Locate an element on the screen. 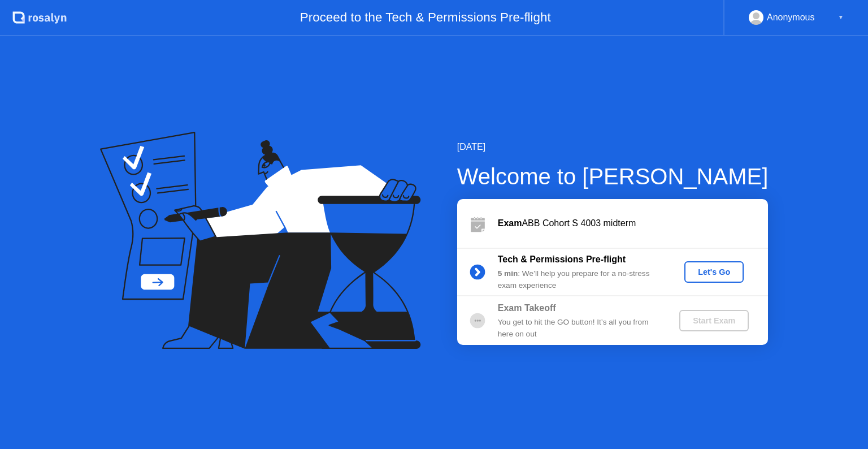  div: You get to hit the GO button! It’s all you from here on out is located at coordinates (579, 328).